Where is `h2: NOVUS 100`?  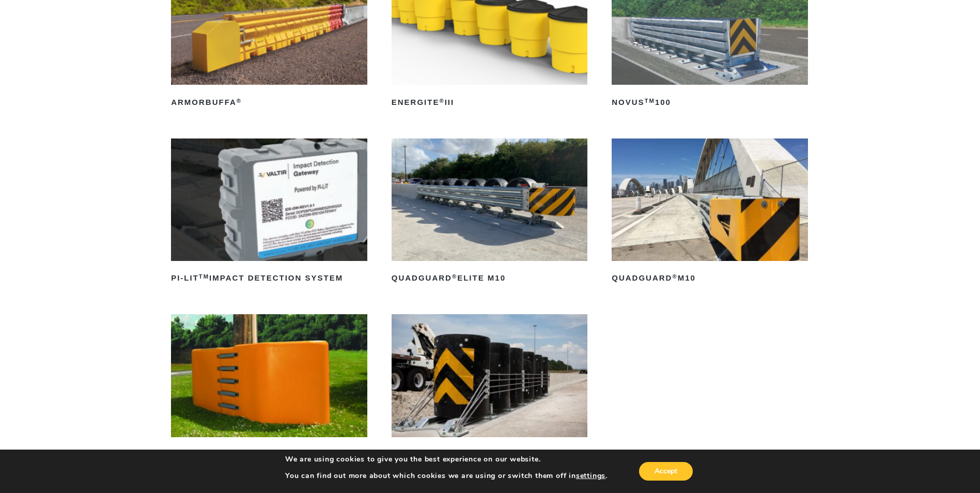 h2: NOVUS 100 is located at coordinates (710, 102).